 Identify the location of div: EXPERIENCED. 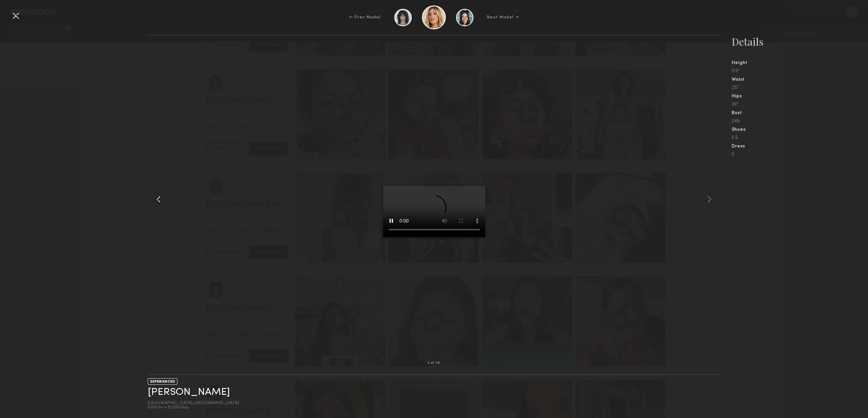
(162, 382).